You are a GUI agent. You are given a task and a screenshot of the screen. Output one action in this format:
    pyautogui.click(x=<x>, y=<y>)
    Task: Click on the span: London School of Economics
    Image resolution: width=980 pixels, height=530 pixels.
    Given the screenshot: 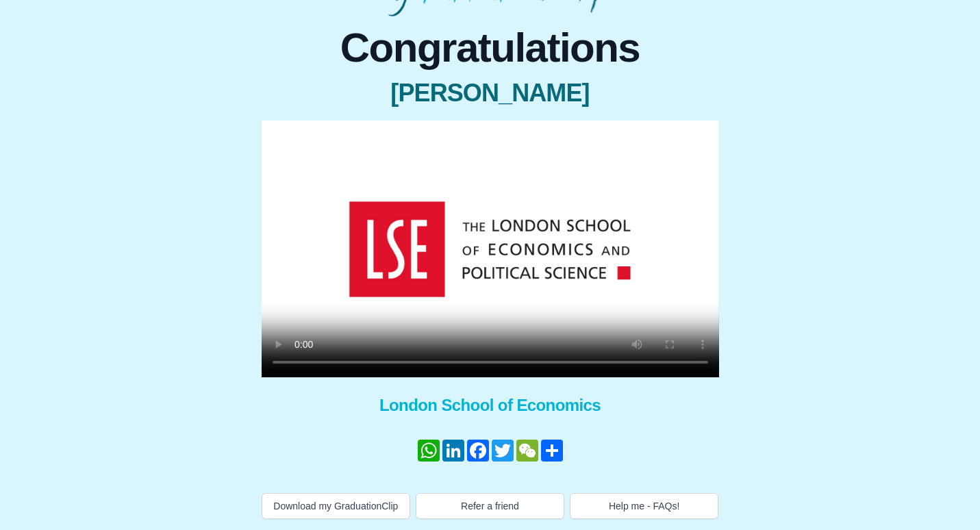 What is the action you would take?
    pyautogui.click(x=491, y=405)
    